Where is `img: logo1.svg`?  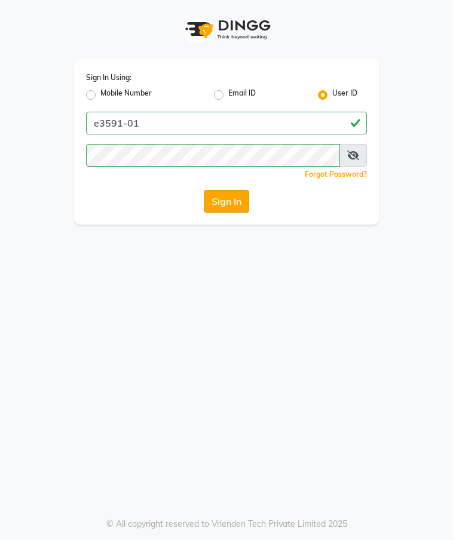 img: logo1.svg is located at coordinates (226, 29).